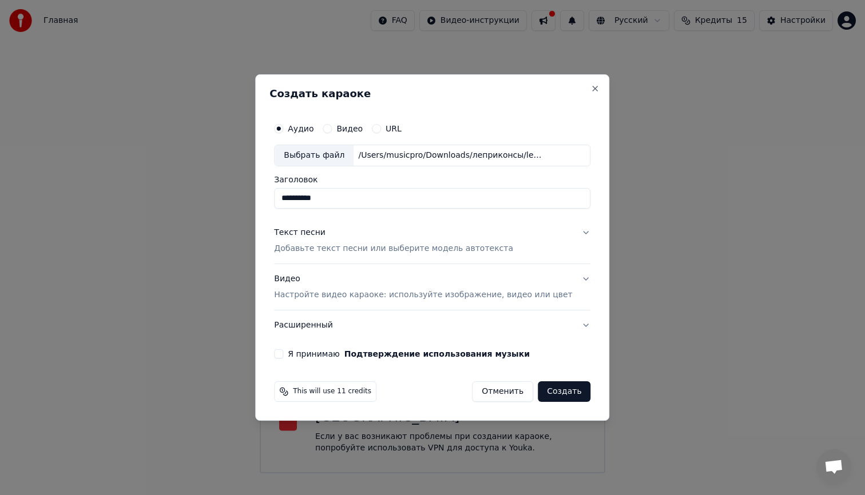  What do you see at coordinates (300, 129) in the screenshot?
I see `label: Аудио` at bounding box center [300, 129].